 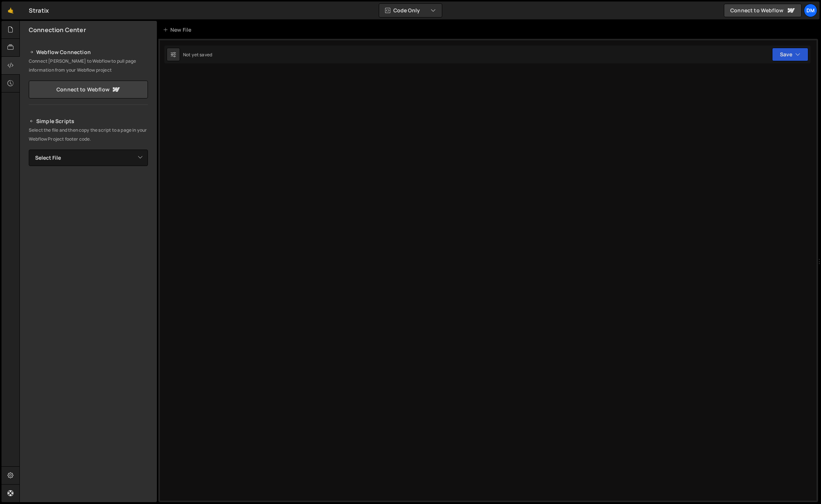 I want to click on h2: Simple Scripts, so click(x=88, y=122).